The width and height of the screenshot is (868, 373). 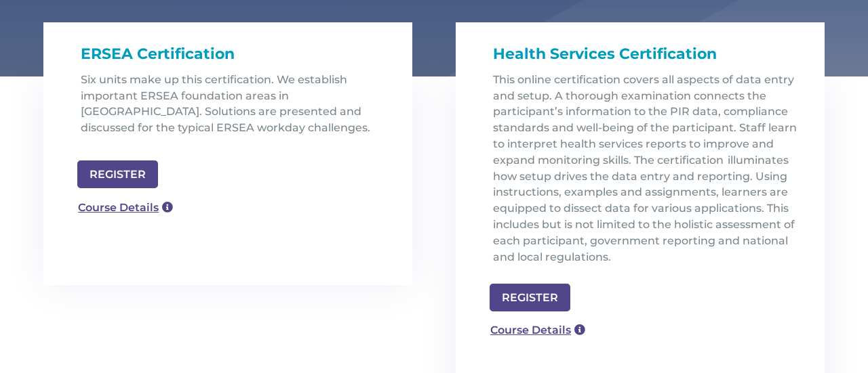 What do you see at coordinates (645, 168) in the screenshot?
I see `span: This online certification covers all aspects of data entry and setup. A thorough examination conn...` at bounding box center [645, 168].